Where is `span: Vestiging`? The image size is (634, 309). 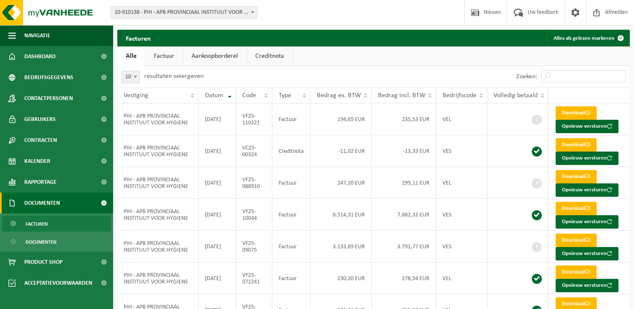
span: Vestiging is located at coordinates (136, 96).